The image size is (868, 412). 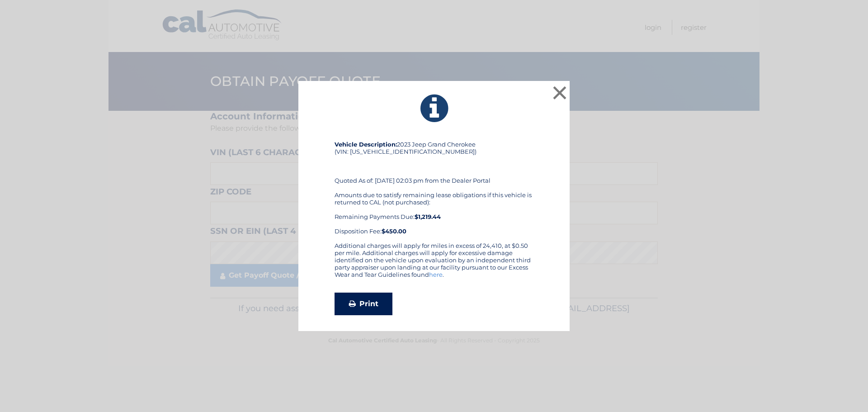 What do you see at coordinates (394, 231) in the screenshot?
I see `strong: $450.00` at bounding box center [394, 231].